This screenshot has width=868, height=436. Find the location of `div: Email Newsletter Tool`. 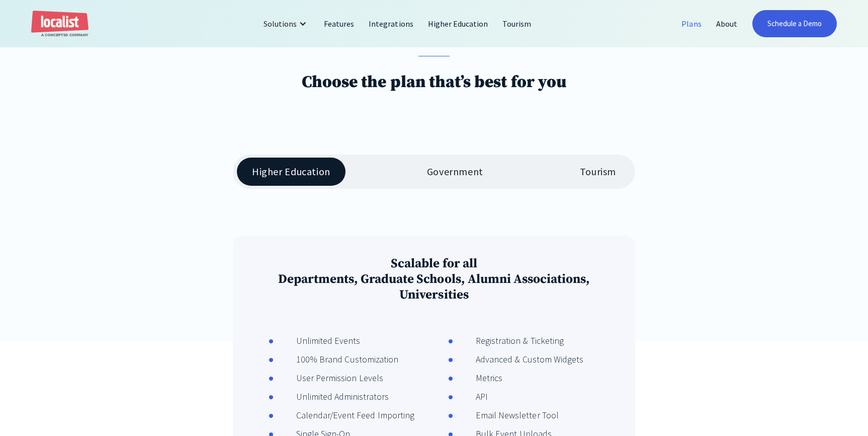

div: Email Newsletter Tool is located at coordinates (506, 414).